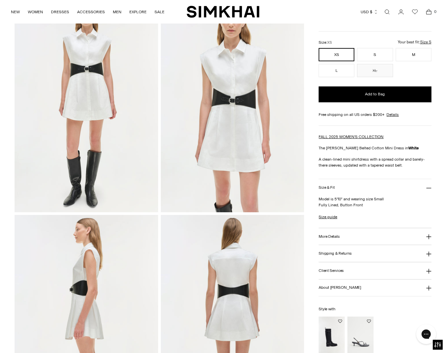 This screenshot has height=353, width=446. I want to click on label: Size:, so click(325, 42).